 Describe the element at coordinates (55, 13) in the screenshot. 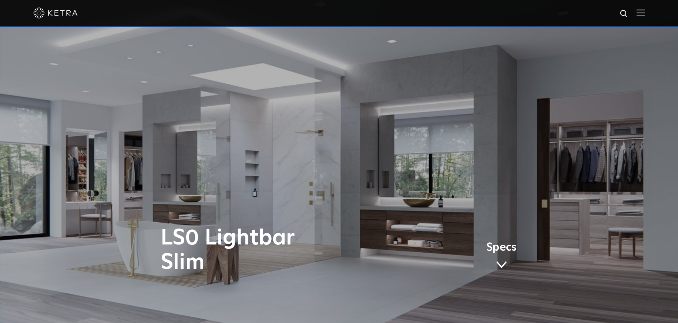

I see `img: ketra-logo-2019-white` at that location.